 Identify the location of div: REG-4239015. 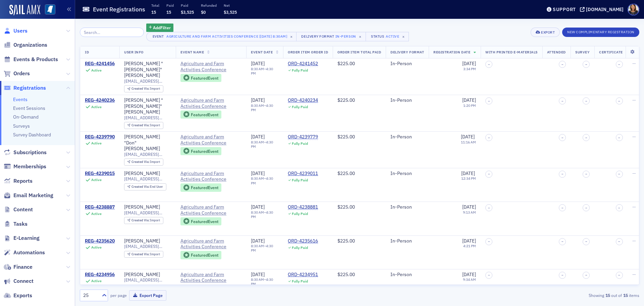
(100, 173).